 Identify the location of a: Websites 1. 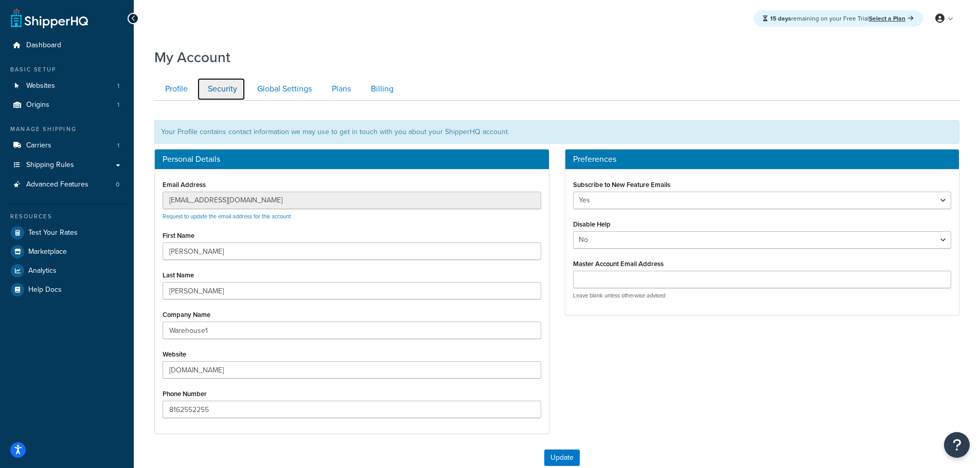
(67, 86).